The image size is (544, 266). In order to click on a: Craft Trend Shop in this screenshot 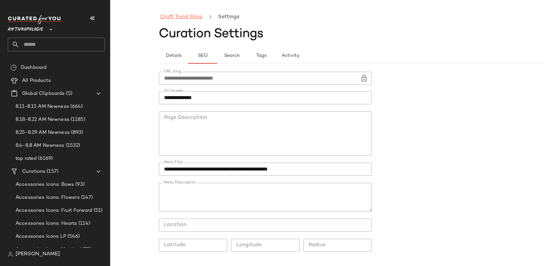, I will do `click(181, 17)`.